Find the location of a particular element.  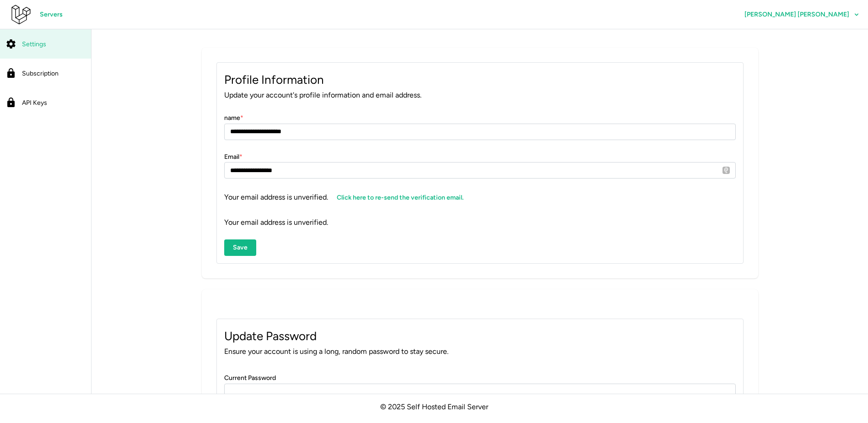

span: Click here to re-send the verification email. is located at coordinates (400, 198).